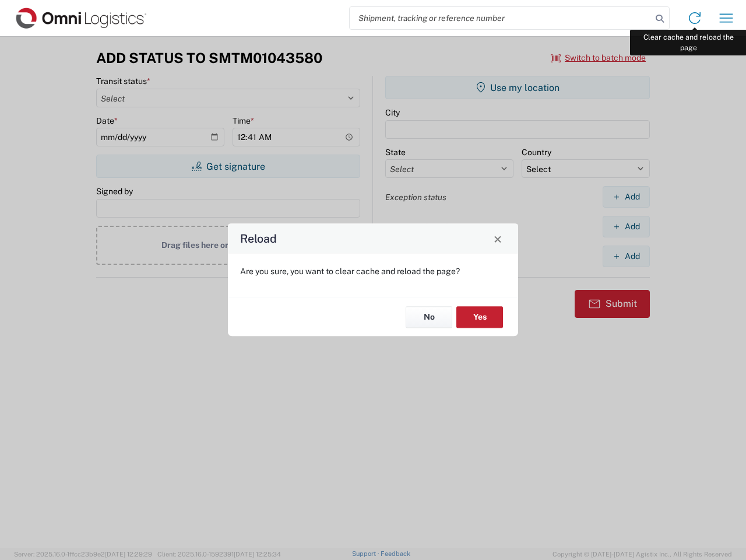  Describe the element at coordinates (498, 239) in the screenshot. I see `button: Close` at that location.